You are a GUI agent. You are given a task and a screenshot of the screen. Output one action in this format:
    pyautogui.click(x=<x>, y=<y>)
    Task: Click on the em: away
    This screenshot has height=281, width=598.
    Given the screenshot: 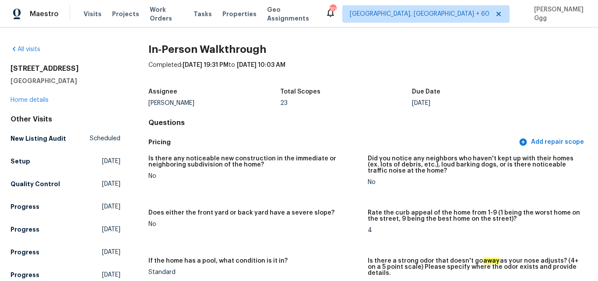 What is the action you would take?
    pyautogui.click(x=491, y=261)
    